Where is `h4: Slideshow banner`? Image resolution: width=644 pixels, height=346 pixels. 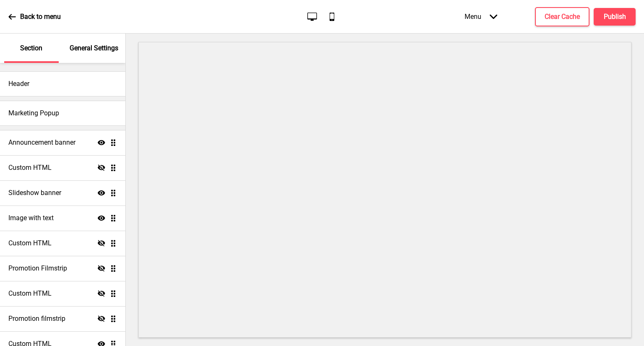 h4: Slideshow banner is located at coordinates (34, 193).